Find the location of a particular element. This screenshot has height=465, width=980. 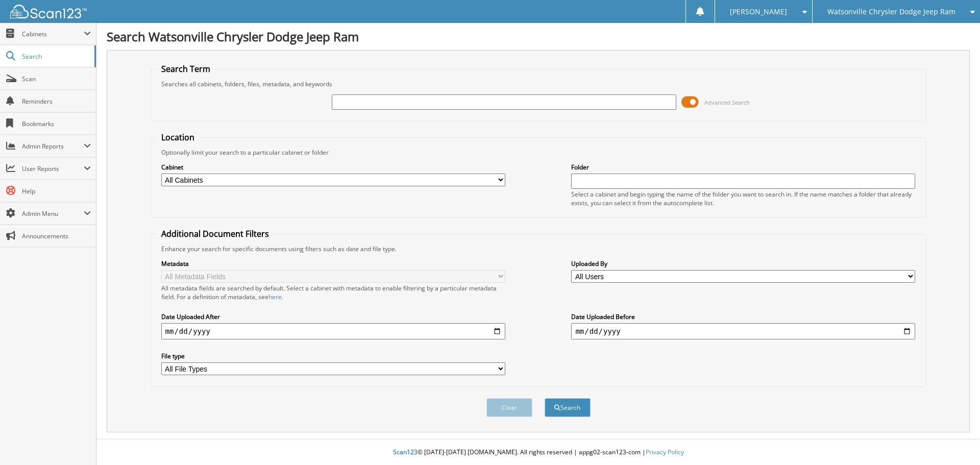

div: Optionally limit your search to a particular cabinet or folder is located at coordinates (539, 152).